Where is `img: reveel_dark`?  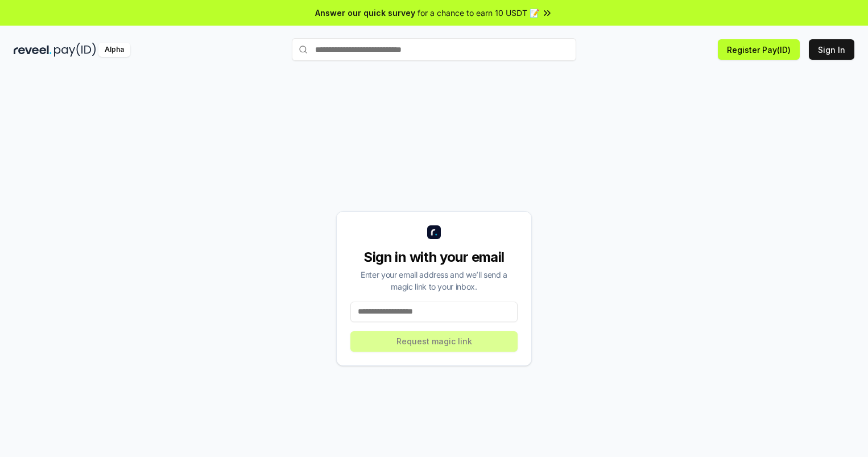 img: reveel_dark is located at coordinates (33, 49).